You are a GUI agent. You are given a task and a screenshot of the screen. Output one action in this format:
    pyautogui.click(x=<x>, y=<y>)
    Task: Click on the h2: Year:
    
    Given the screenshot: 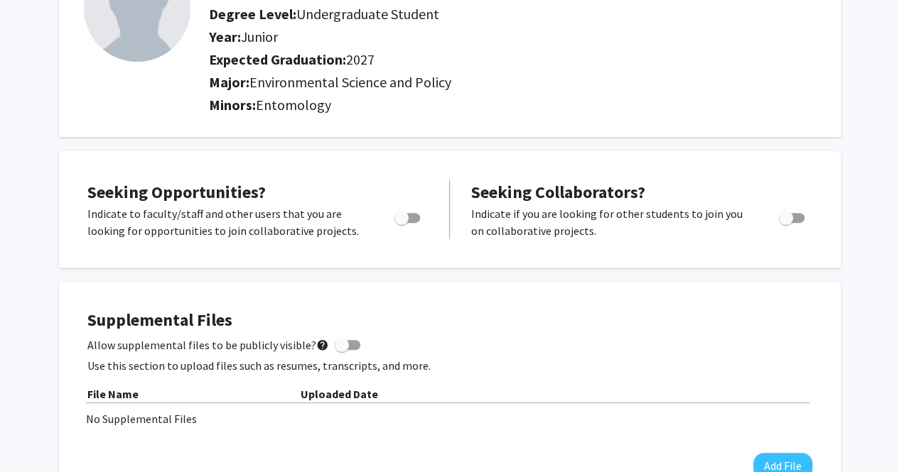 What is the action you would take?
    pyautogui.click(x=462, y=37)
    